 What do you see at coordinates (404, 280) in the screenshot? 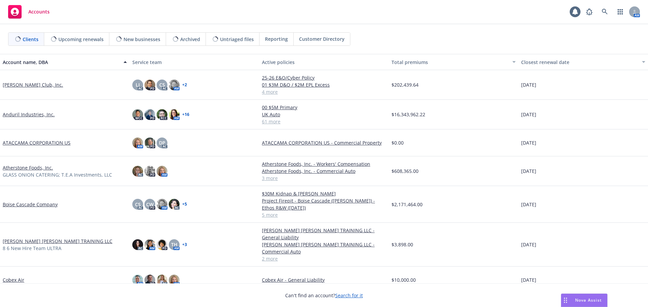
I see `span: $10,000.00` at bounding box center [404, 280].